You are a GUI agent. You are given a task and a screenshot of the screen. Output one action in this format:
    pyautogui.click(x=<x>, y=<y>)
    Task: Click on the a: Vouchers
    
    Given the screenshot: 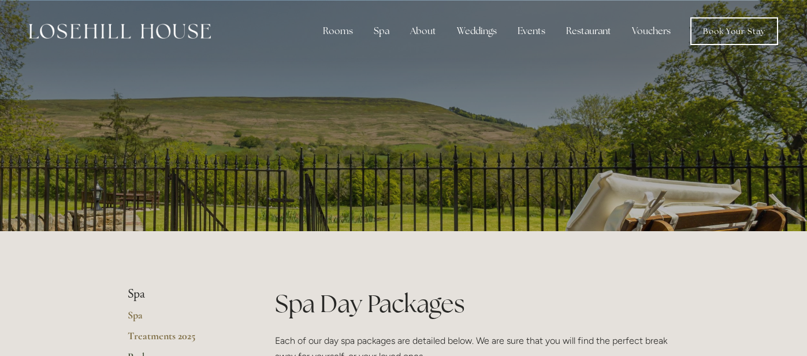 What is the action you would take?
    pyautogui.click(x=651, y=31)
    